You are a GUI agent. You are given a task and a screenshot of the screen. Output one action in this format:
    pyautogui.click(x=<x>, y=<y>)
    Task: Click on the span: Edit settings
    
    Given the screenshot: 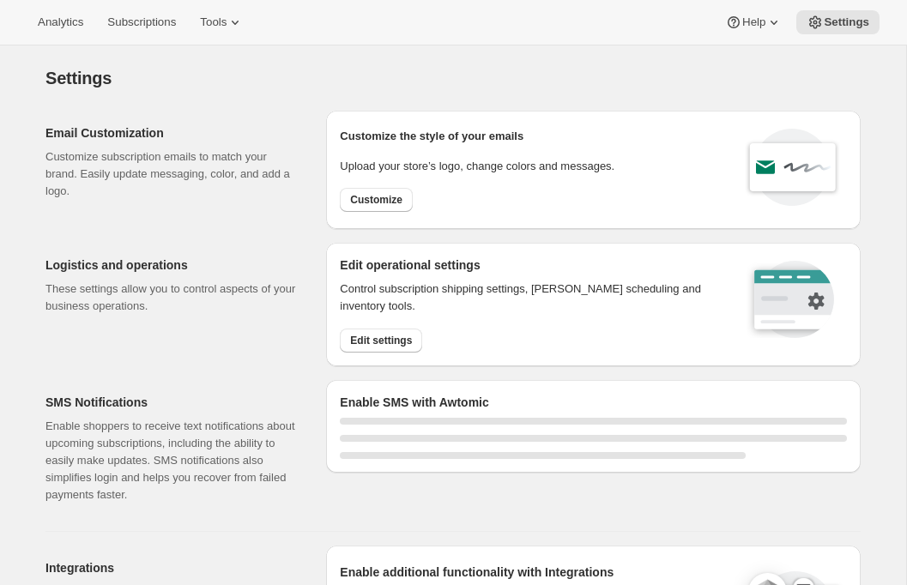 What is the action you would take?
    pyautogui.click(x=381, y=341)
    